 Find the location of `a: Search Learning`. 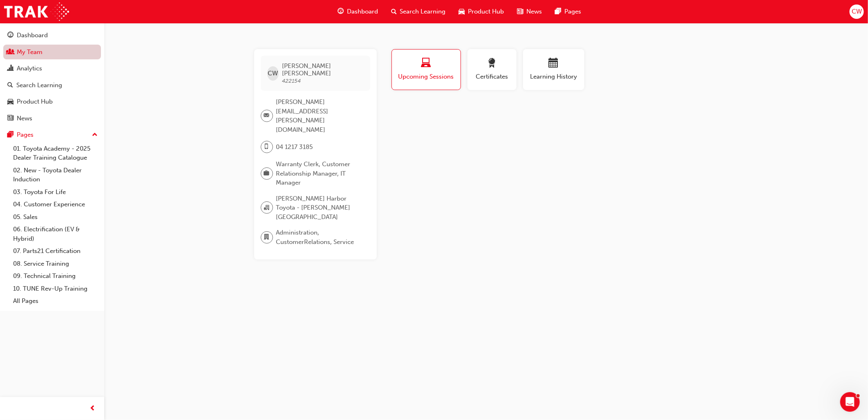

a: Search Learning is located at coordinates (52, 85).